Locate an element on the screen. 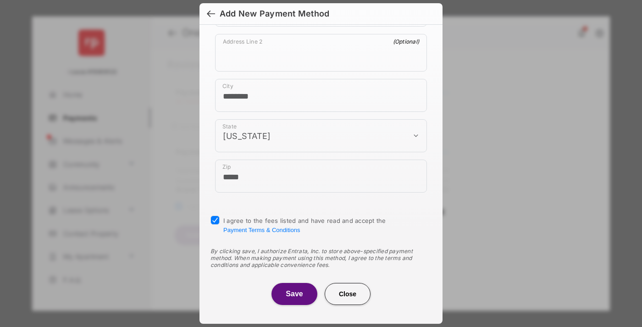 The height and width of the screenshot is (327, 642). button: Close is located at coordinates (347, 294).